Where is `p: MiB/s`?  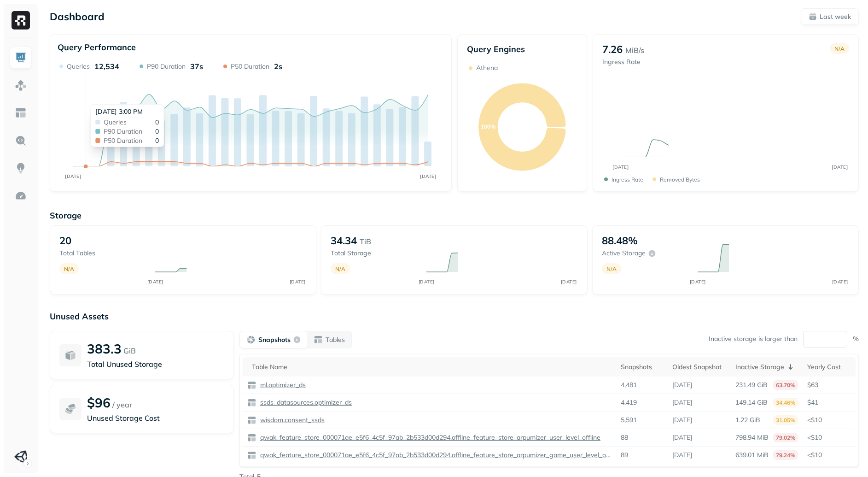 p: MiB/s is located at coordinates (634, 51).